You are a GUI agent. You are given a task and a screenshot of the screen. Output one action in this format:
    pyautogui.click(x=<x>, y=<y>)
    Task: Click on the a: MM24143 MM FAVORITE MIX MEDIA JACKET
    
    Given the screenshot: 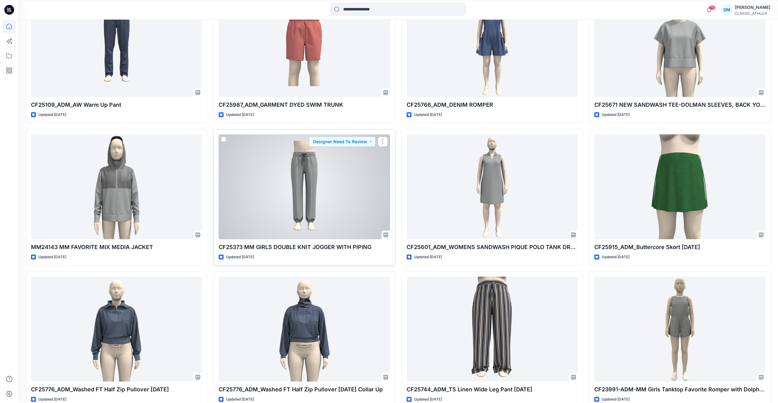 What is the action you would take?
    pyautogui.click(x=116, y=186)
    